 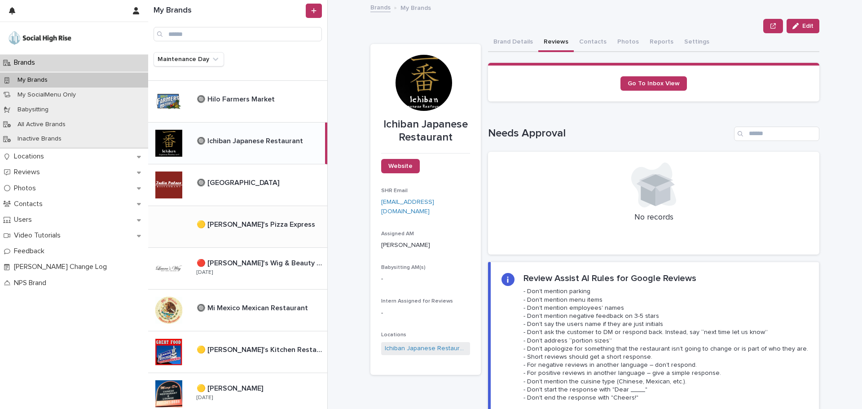 What do you see at coordinates (803, 26) in the screenshot?
I see `button: Edit` at bounding box center [803, 26].